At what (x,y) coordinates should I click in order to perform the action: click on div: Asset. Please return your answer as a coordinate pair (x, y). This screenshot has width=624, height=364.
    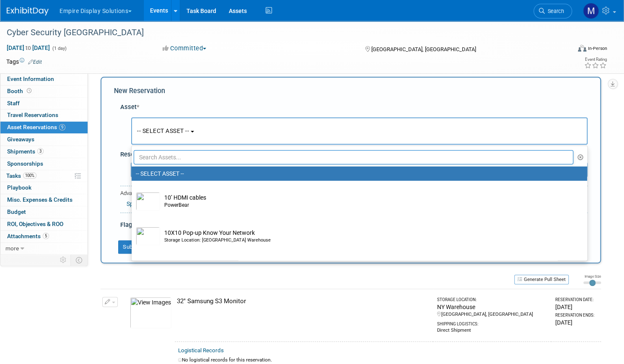
    Looking at the image, I should click on (354, 107).